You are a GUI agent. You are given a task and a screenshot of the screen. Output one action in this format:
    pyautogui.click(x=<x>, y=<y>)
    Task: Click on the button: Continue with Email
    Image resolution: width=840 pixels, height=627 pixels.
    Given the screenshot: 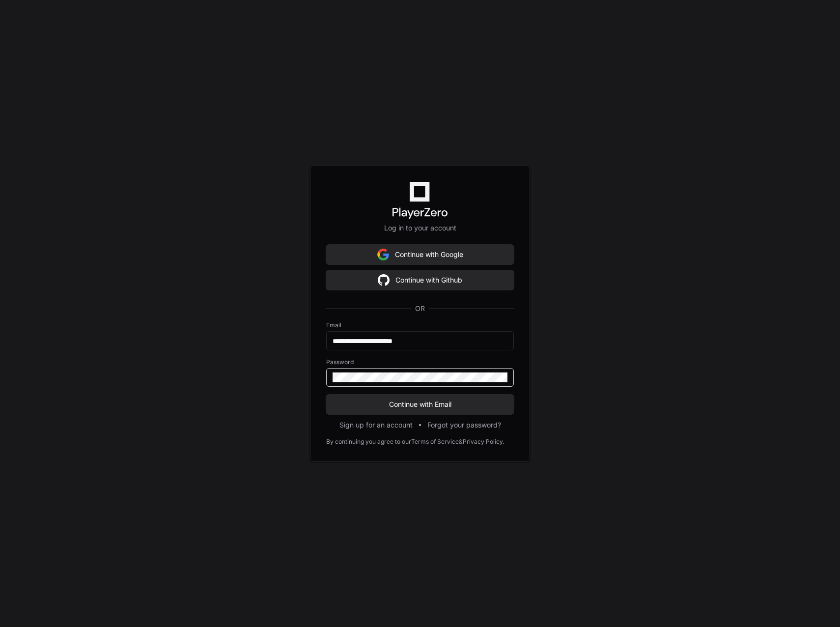 What is the action you would take?
    pyautogui.click(x=420, y=404)
    